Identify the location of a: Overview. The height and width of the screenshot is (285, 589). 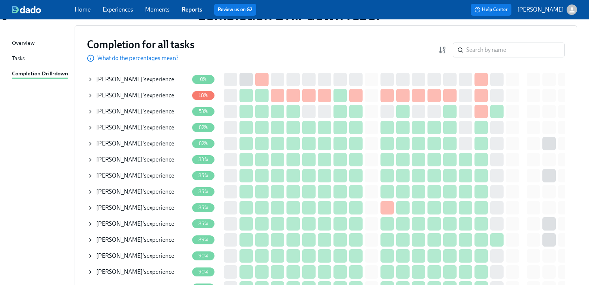
(40, 43).